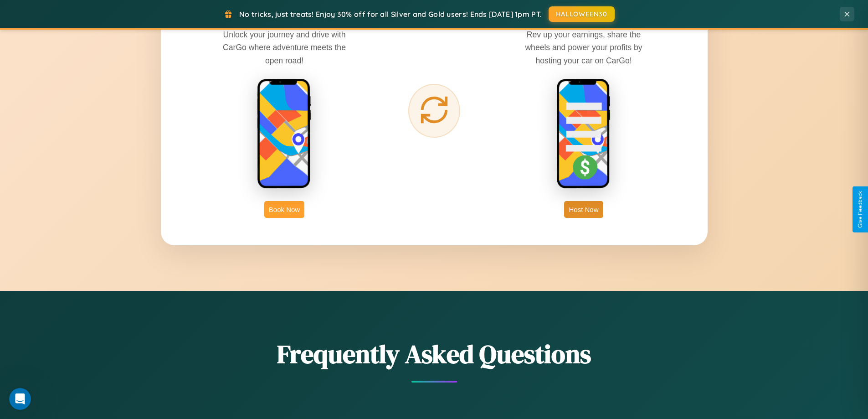 This screenshot has height=419, width=868. Describe the element at coordinates (284, 134) in the screenshot. I see `img: rent phone` at that location.